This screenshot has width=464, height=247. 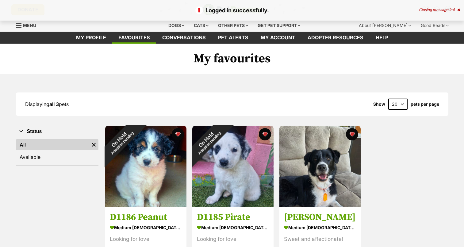 I want to click on a: Help, so click(x=382, y=37).